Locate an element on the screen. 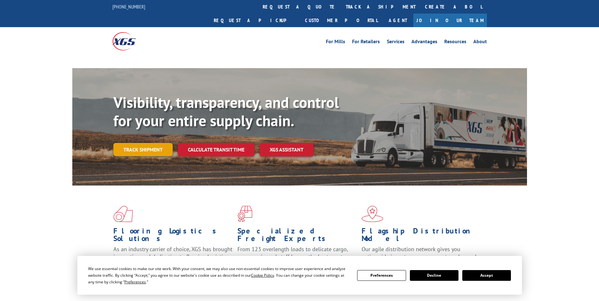  a: XGS ASSISTANT is located at coordinates (286, 150).